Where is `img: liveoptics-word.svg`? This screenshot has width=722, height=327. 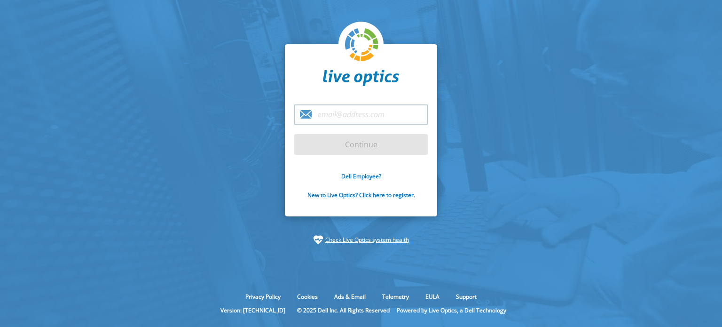
img: liveoptics-word.svg is located at coordinates (361, 78).